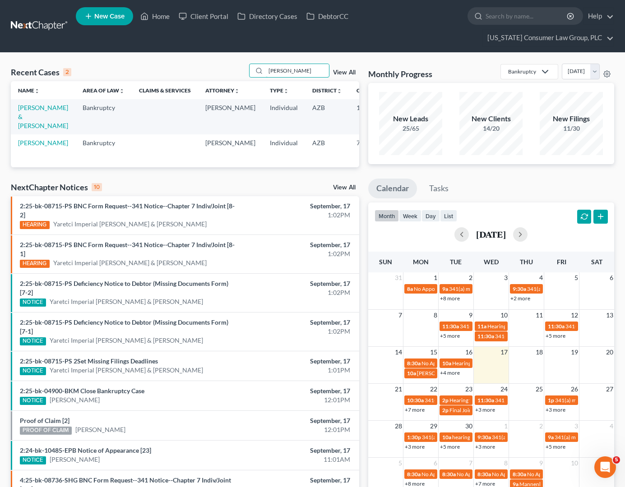  I want to click on div: New Leads, so click(410, 119).